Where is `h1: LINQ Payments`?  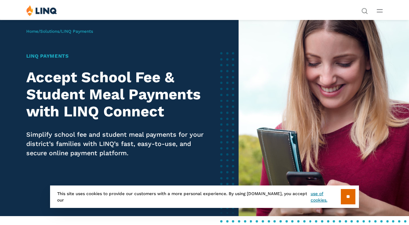
h1: LINQ Payments is located at coordinates (119, 56).